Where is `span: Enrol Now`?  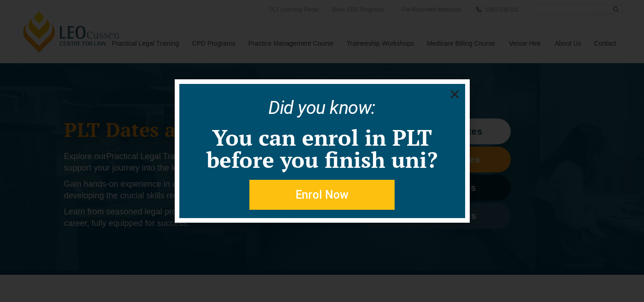 span: Enrol Now is located at coordinates (322, 195).